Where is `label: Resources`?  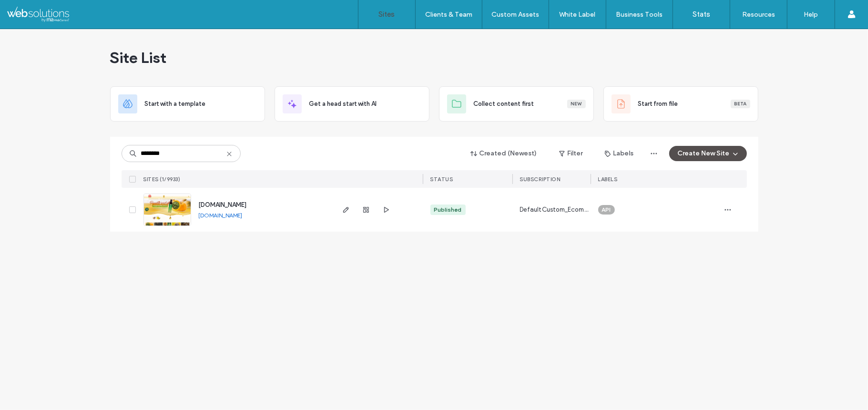 label: Resources is located at coordinates (759, 14).